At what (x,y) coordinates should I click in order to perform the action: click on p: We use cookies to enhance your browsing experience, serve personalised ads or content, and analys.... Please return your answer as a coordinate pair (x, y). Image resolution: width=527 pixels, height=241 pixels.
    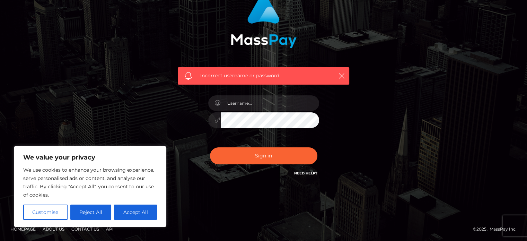
    Looking at the image, I should click on (90, 182).